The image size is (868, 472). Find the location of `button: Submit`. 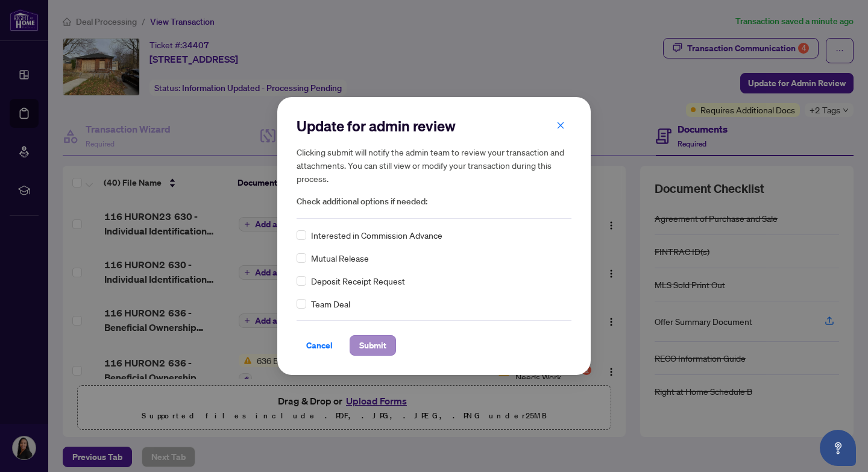

button: Submit is located at coordinates (372, 345).